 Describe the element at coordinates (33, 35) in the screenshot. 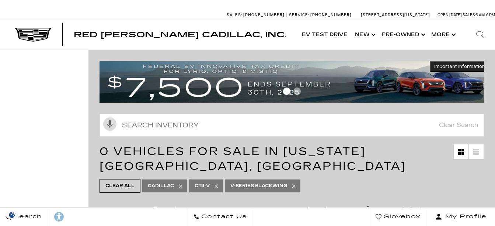

I see `a: Cadillac Dark Logo with Cadillac White Text` at that location.